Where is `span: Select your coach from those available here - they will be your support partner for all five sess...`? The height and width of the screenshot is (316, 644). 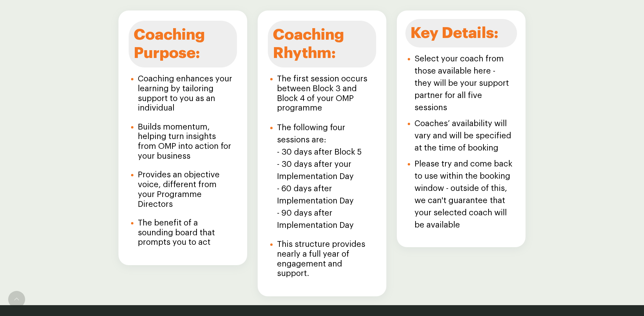
span: Select your coach from those available here - they will be your support partner for all five sess... is located at coordinates (462, 83).